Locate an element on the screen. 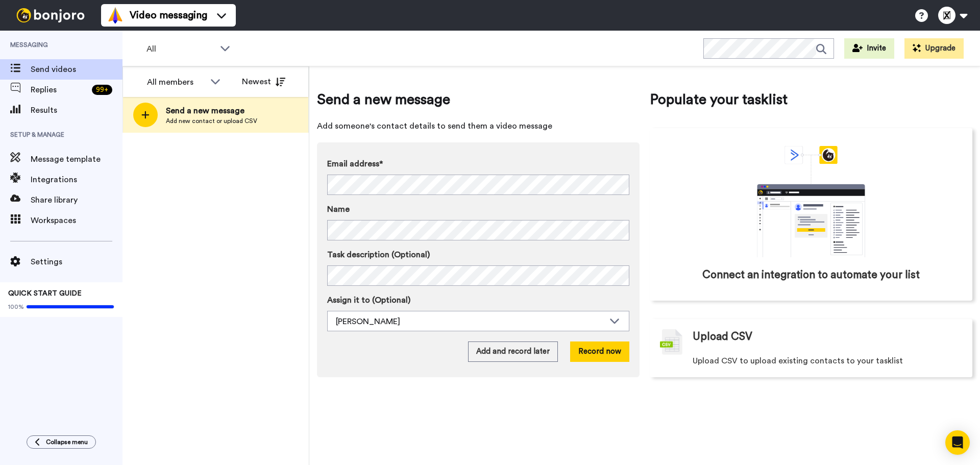  button: Record now is located at coordinates (600, 352).